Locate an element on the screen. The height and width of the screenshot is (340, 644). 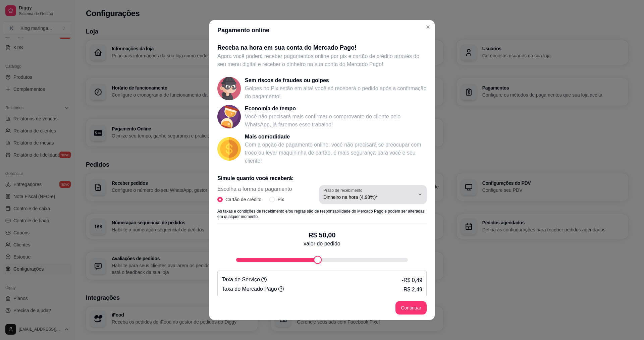
p: Agora você poderá receber pagamentos online por pix e cartão de crédito através do seu menu digit... is located at coordinates (322, 61).